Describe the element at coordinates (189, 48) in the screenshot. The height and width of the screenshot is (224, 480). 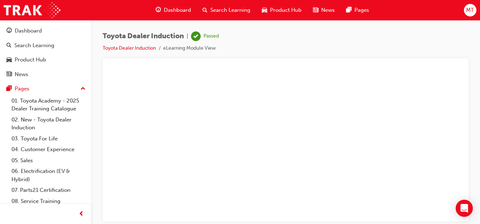
I see `li: eLearning Module View` at that location.